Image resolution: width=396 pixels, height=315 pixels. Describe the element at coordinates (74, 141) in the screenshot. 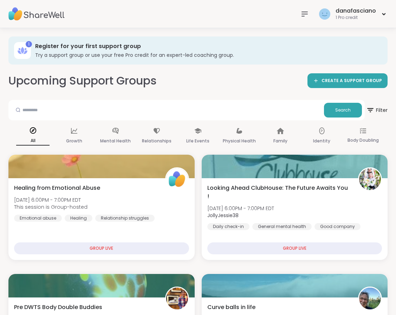

I see `p: Growth` at that location.